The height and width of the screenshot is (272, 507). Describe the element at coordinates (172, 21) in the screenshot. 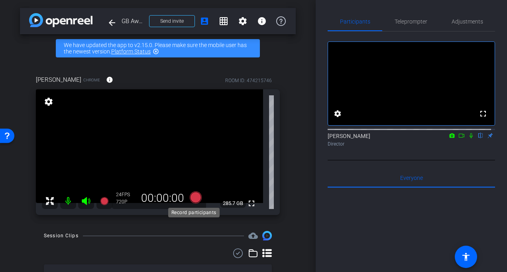

I see `button: Send invite` at that location.